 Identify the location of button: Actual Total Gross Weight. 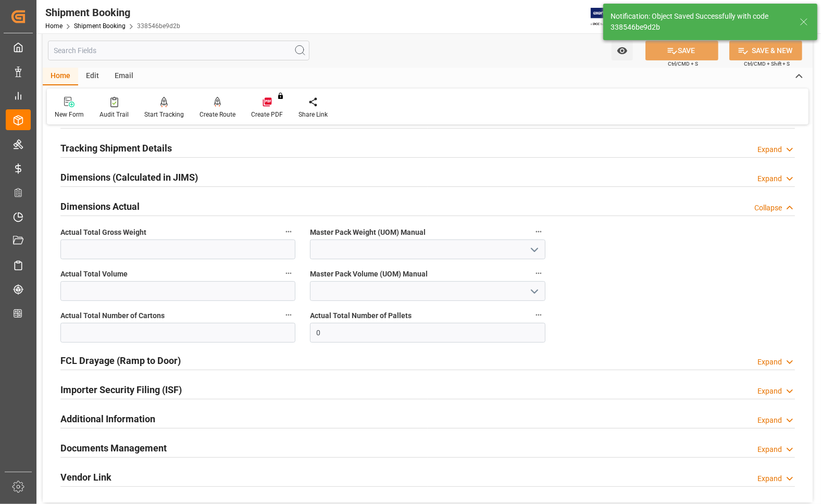
(289, 231).